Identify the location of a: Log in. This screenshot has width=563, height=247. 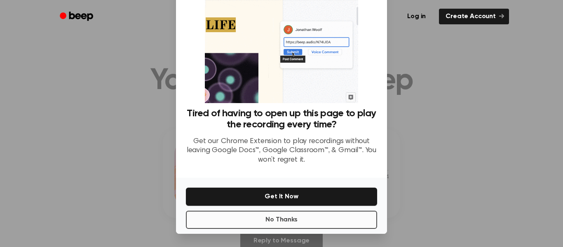
(416, 16).